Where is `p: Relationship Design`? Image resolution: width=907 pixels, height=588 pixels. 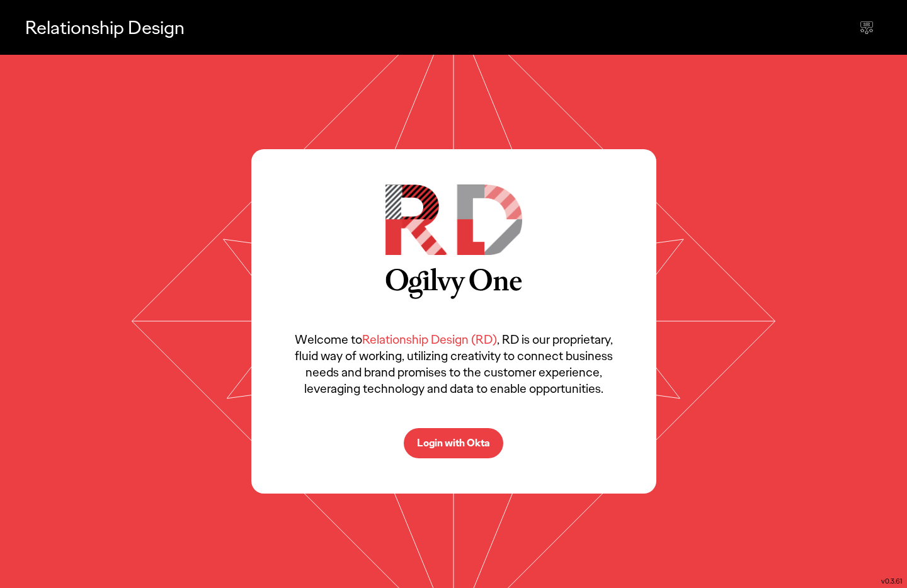
p: Relationship Design is located at coordinates (104, 27).